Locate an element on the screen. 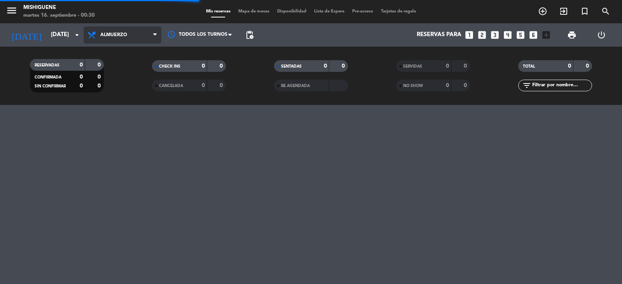 Image resolution: width=622 pixels, height=284 pixels. span: RESERVADAS is located at coordinates (47, 65).